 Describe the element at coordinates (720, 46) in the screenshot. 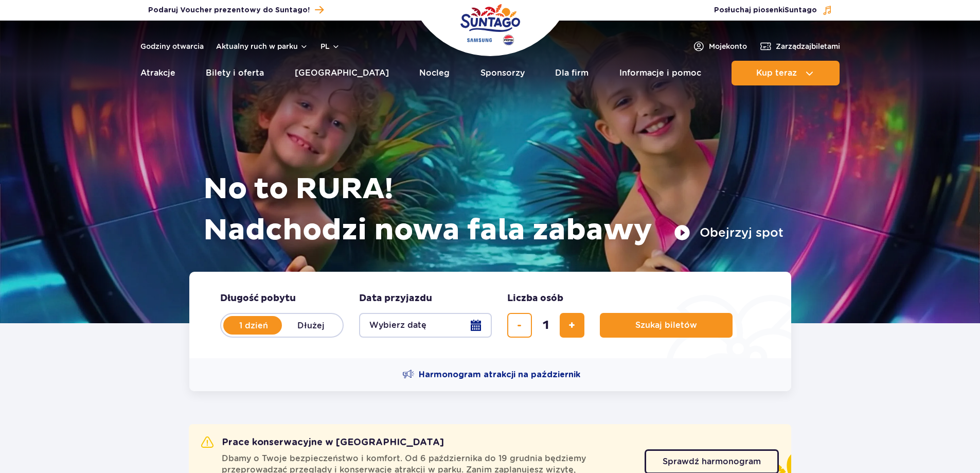

I see `a: Mojekonto` at that location.